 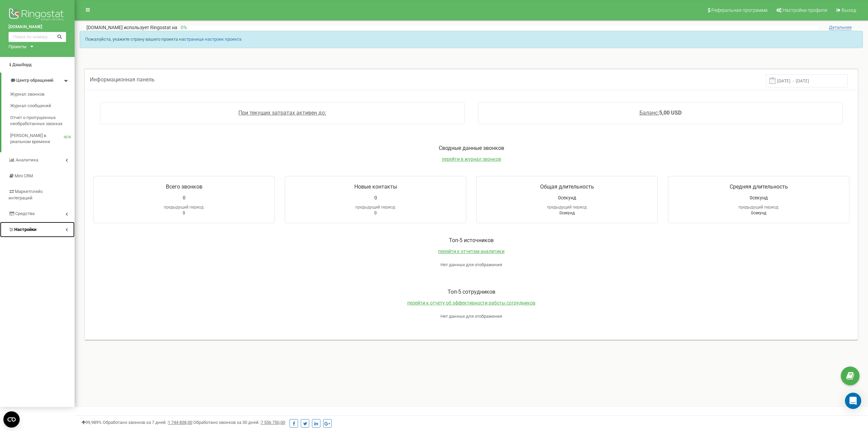 I want to click on span: При текущих затратах активен до:, so click(x=282, y=112).